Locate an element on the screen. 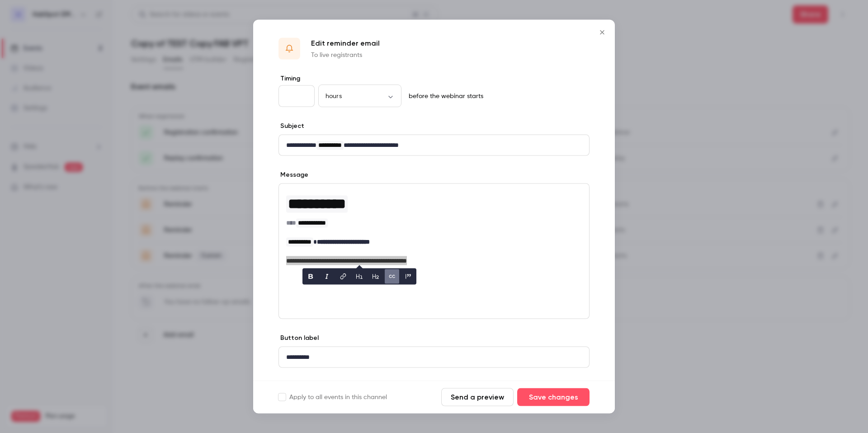  p: before the webinar starts is located at coordinates (444, 96).